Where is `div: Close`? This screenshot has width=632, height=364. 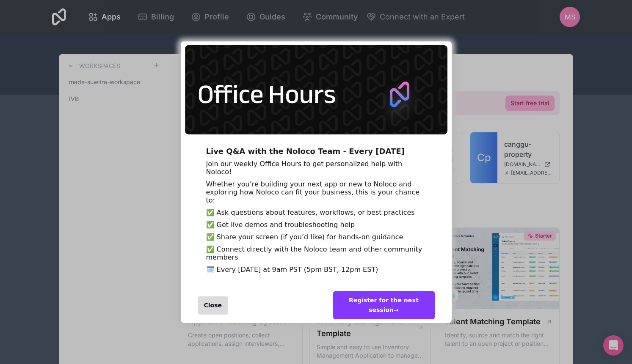
div: Close is located at coordinates (213, 305).